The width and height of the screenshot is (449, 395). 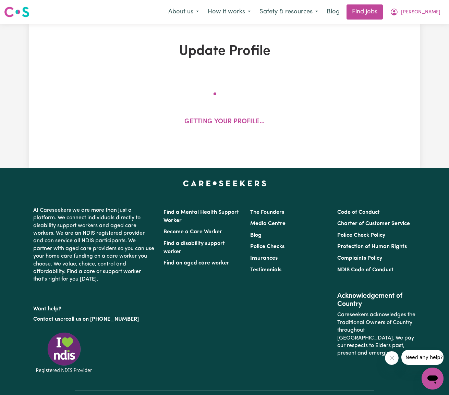 What do you see at coordinates (266, 270) in the screenshot?
I see `a: Testimonials` at bounding box center [266, 270].